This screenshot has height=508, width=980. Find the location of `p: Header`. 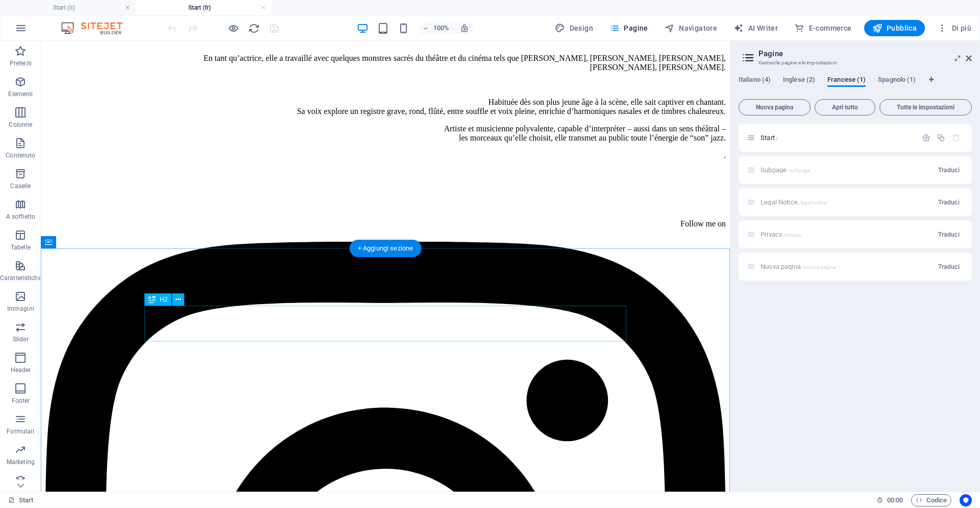

p: Header is located at coordinates (21, 370).